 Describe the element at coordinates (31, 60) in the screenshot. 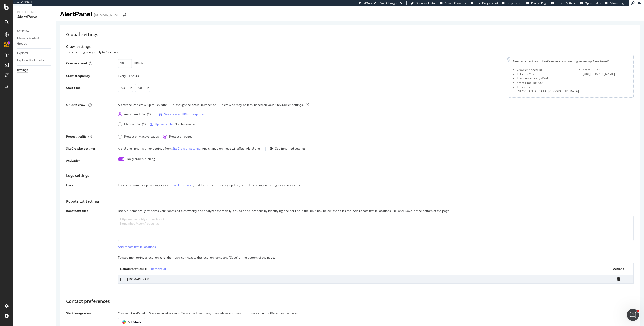

I see `div: Explorer Bookmarks` at that location.